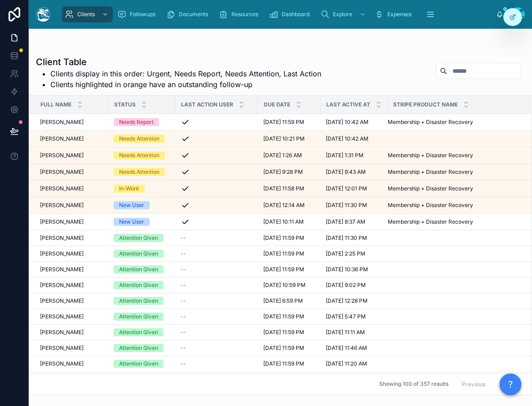 The image size is (532, 406). What do you see at coordinates (185, 74) in the screenshot?
I see `li: Clients display in this order: Urgent, Needs Report, Needs Attention, Last Action` at bounding box center [185, 74].